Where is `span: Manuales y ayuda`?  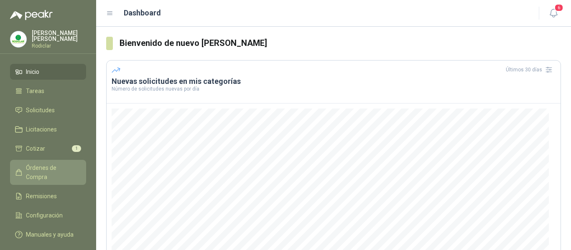 span: Manuales y ayuda is located at coordinates (50, 235).